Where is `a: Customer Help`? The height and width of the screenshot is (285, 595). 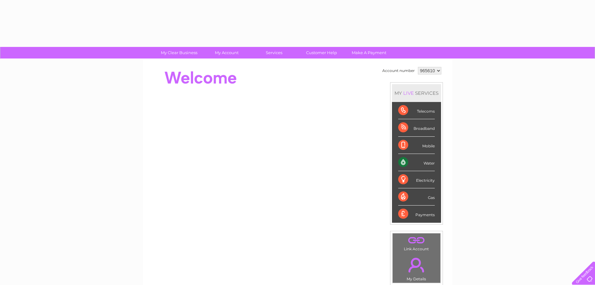 a: Customer Help is located at coordinates (321, 52).